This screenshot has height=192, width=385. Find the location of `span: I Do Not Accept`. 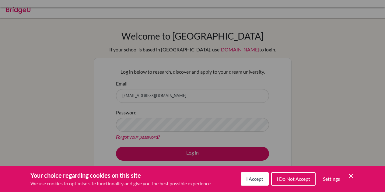

span: I Do Not Accept is located at coordinates (294, 179).